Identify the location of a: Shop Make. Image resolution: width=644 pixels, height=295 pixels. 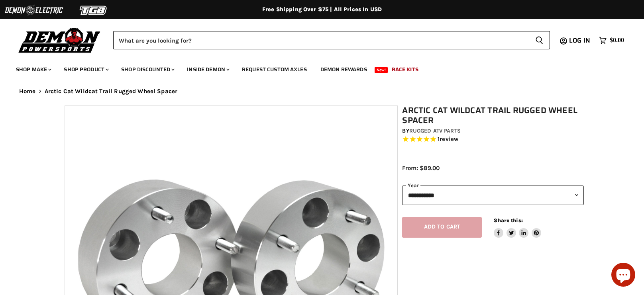
(33, 69).